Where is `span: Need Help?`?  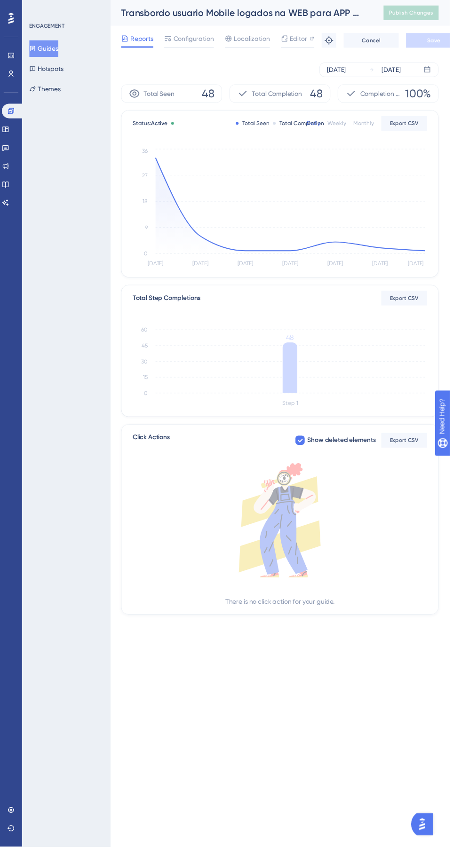
span: Need Help? is located at coordinates (40, 8).